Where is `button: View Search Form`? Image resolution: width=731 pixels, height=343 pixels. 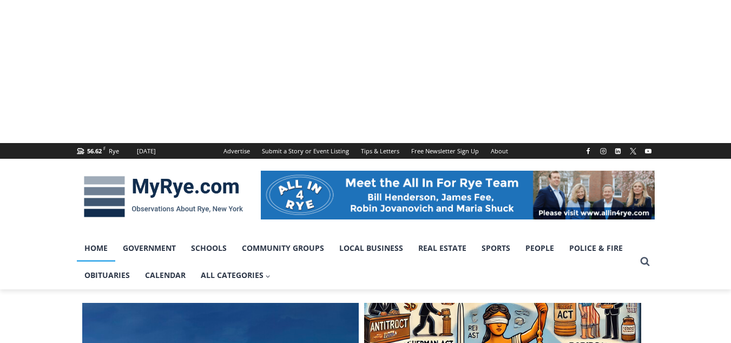 button: View Search Form is located at coordinates (645, 261).